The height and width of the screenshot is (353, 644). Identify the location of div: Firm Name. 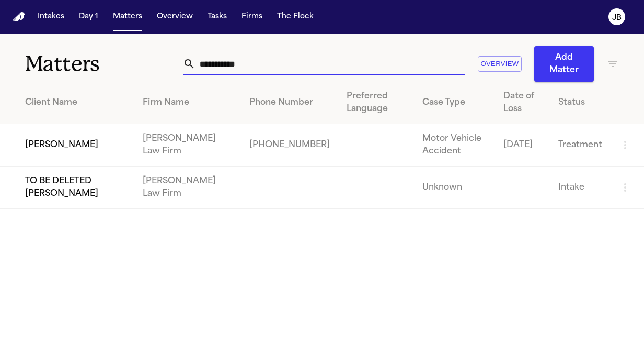
(188, 102).